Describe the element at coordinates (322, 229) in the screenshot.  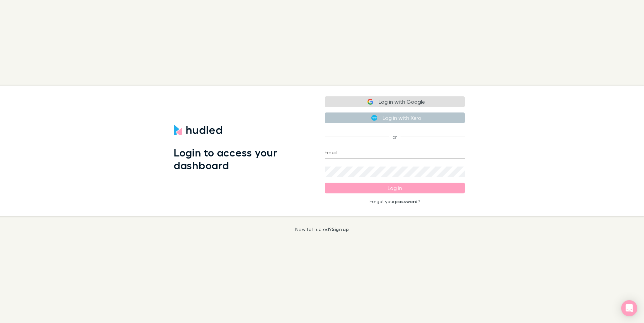
I see `p: New to Hudled?` at that location.